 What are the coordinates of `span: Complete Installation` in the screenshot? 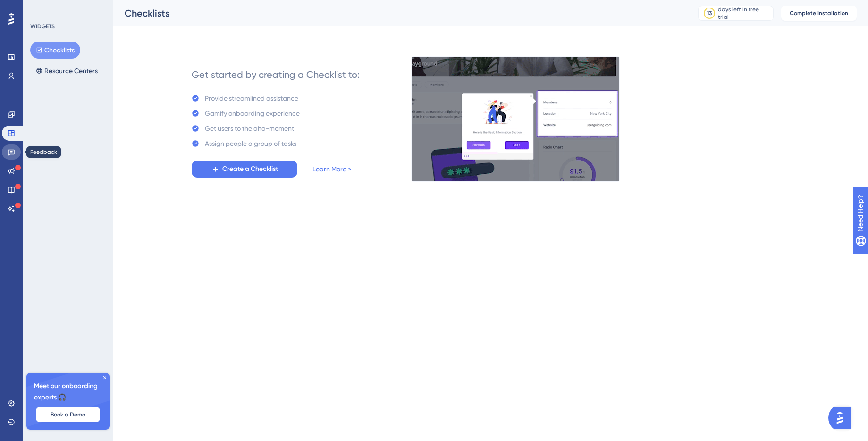 It's located at (819, 13).